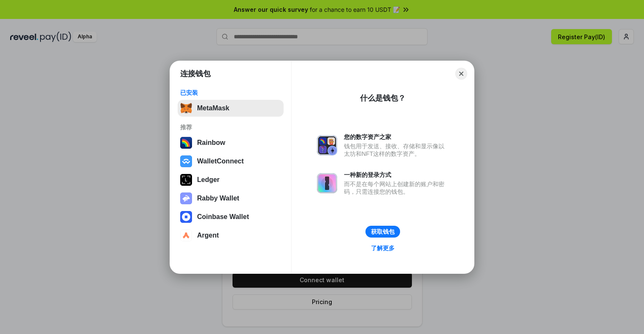  I want to click on div: 获取钱包, so click(383, 232).